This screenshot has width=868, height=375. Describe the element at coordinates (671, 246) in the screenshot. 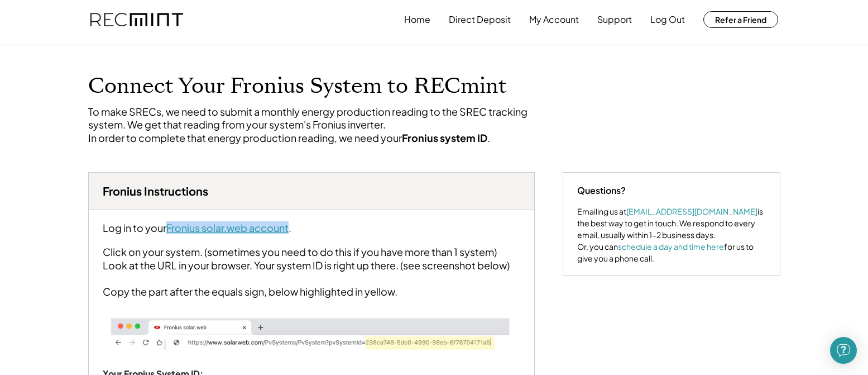

I see `a: schedule a day and time here` at that location.